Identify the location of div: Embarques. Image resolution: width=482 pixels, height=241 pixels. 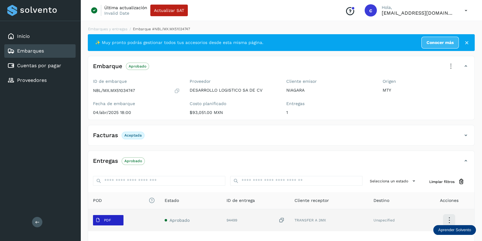
(40, 51).